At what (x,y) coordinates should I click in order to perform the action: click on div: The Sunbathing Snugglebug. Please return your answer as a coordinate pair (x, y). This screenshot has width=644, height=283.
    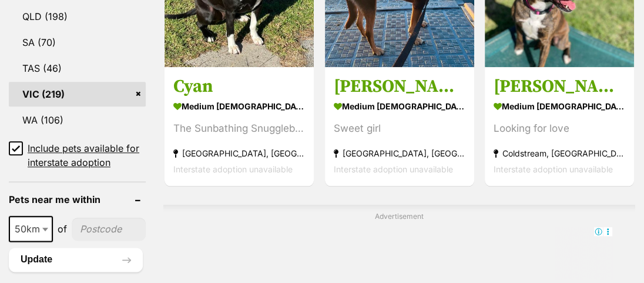
    Looking at the image, I should click on (239, 128).